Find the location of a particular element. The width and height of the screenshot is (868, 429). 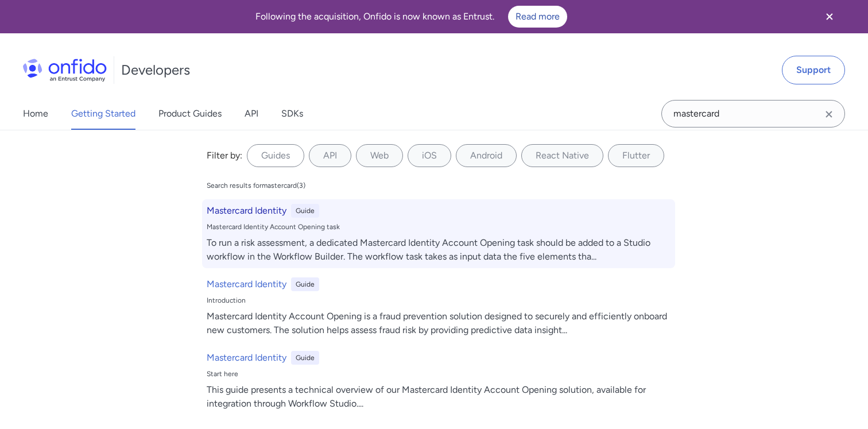

label: Web is located at coordinates (379, 156).